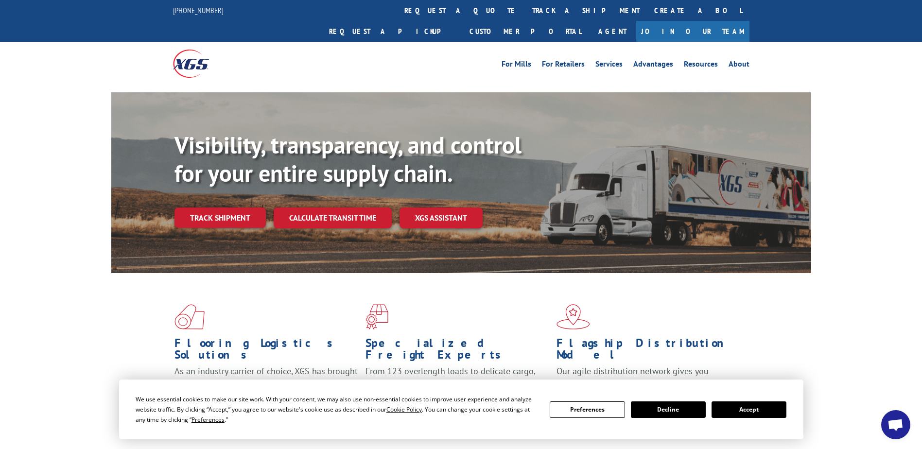  I want to click on img: xgs-icon-flagship-distribution-model-red, so click(573, 317).